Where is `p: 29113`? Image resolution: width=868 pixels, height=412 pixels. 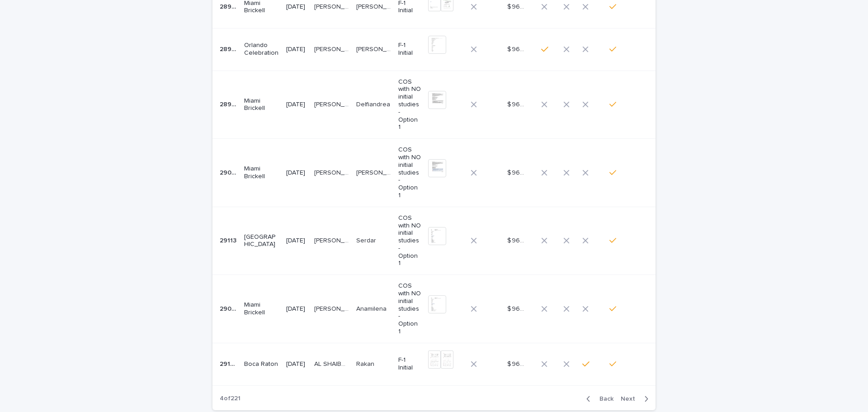 p: 29113 is located at coordinates (228, 240).